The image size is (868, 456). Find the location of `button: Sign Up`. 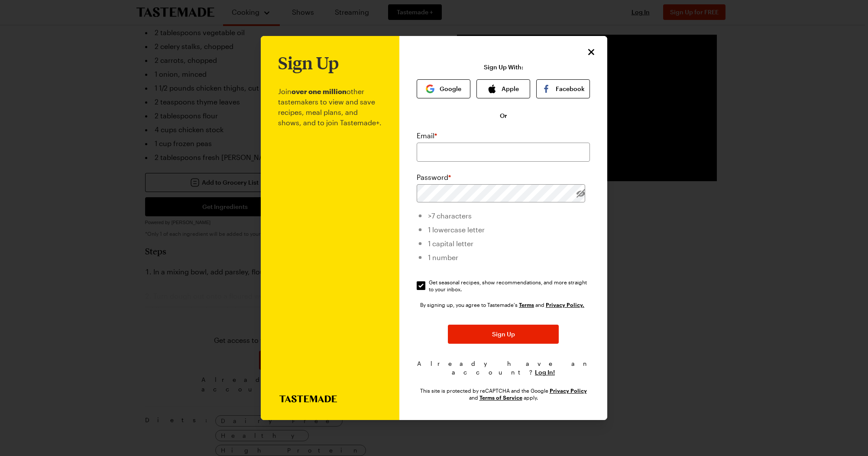

button: Sign Up is located at coordinates (504, 334).